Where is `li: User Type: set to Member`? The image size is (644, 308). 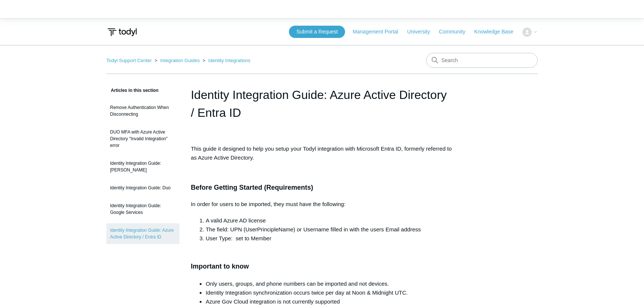
li: User Type: set to Member is located at coordinates (329, 239).